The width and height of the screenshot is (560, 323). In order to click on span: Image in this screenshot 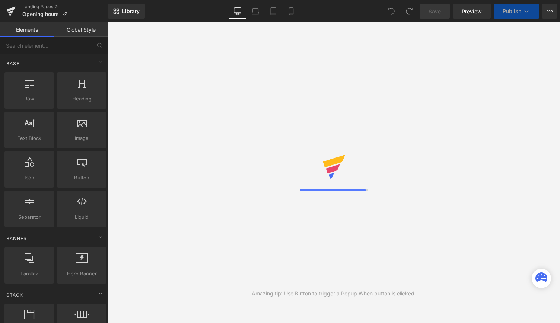, I will do `click(82, 138)`.